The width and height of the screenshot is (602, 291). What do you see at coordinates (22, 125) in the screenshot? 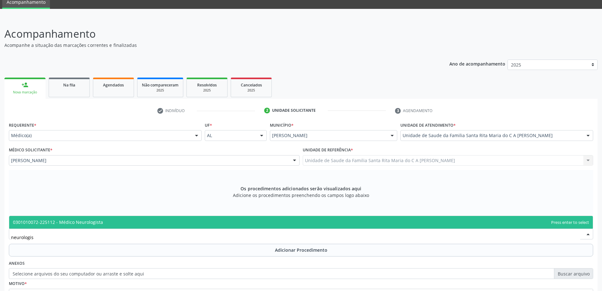
I see `label: Requerente` at bounding box center [22, 125].